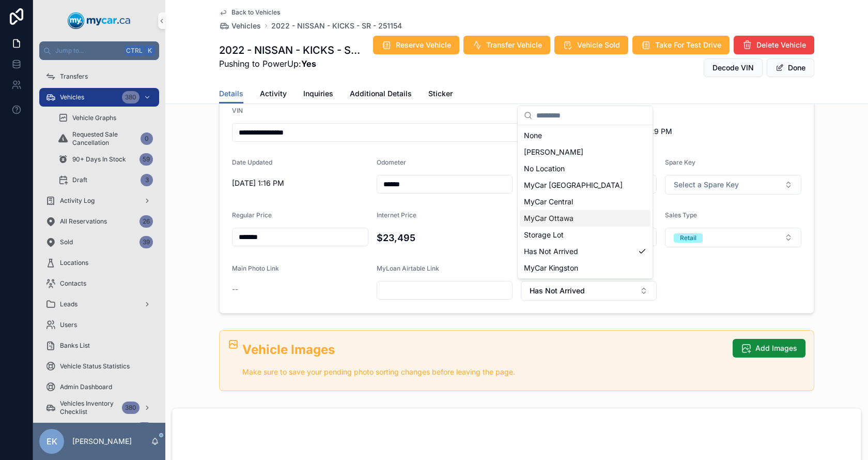 The width and height of the screenshot is (868, 460). I want to click on span: Transfers, so click(74, 77).